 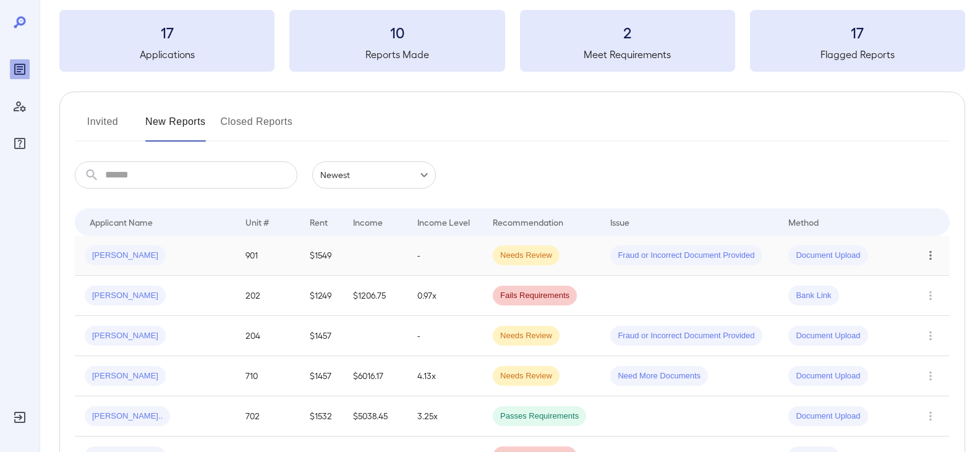 What do you see at coordinates (445, 416) in the screenshot?
I see `td: 3.25x` at bounding box center [445, 416].